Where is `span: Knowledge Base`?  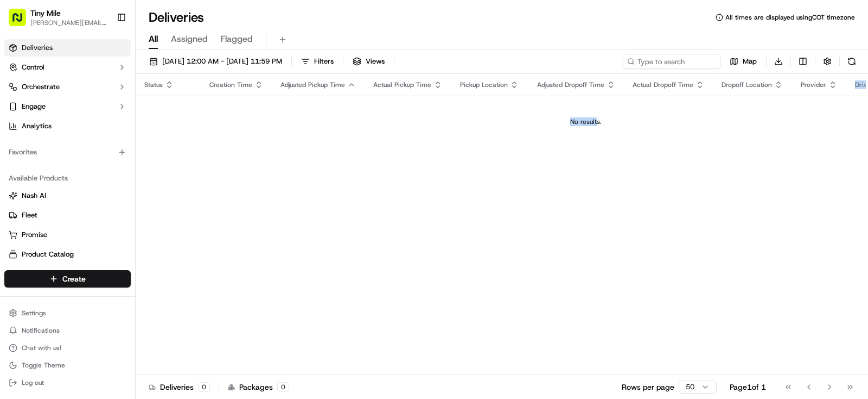 span: Knowledge Base is located at coordinates (52, 163).